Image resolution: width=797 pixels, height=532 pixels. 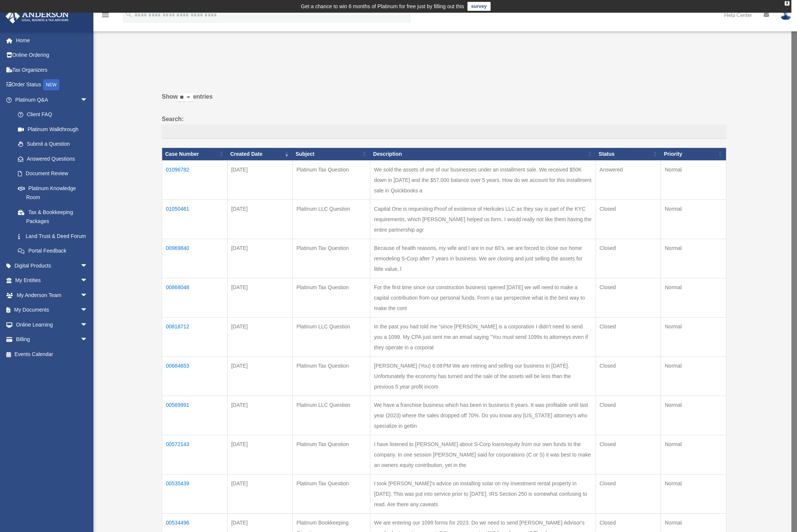 I want to click on a: Client FAQ, so click(x=53, y=115).